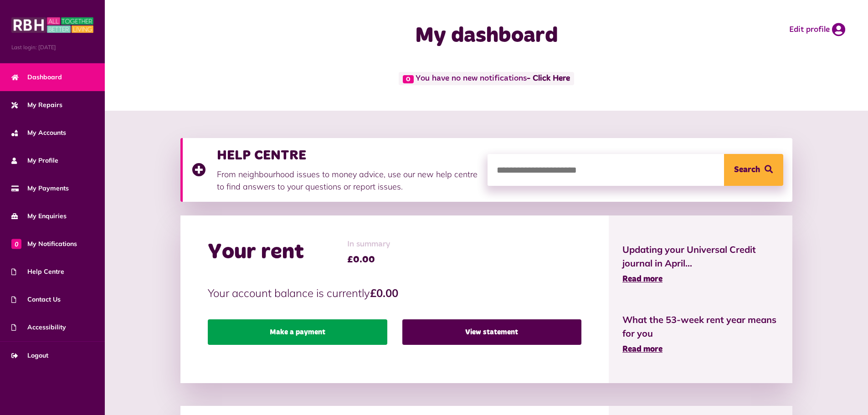 The height and width of the screenshot is (415, 868). What do you see at coordinates (36, 300) in the screenshot?
I see `span: Contact Us` at bounding box center [36, 300].